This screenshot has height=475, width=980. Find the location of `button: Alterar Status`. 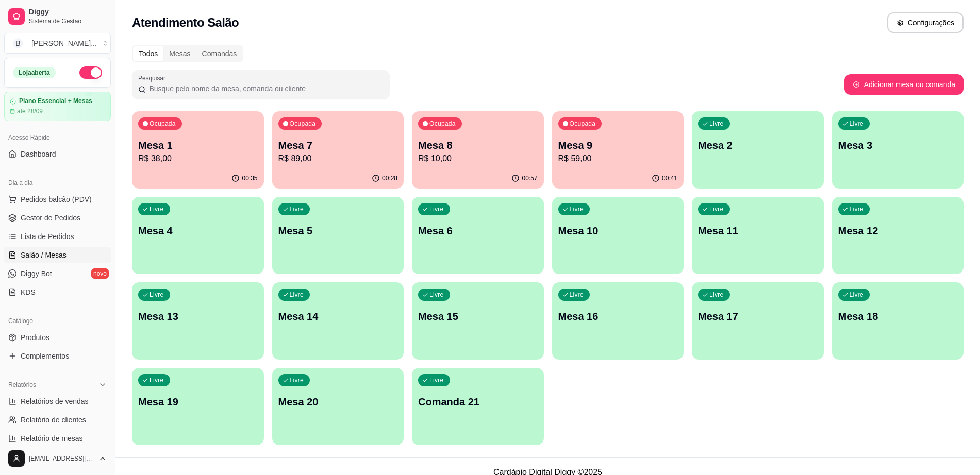

button: Alterar Status is located at coordinates (91, 73).